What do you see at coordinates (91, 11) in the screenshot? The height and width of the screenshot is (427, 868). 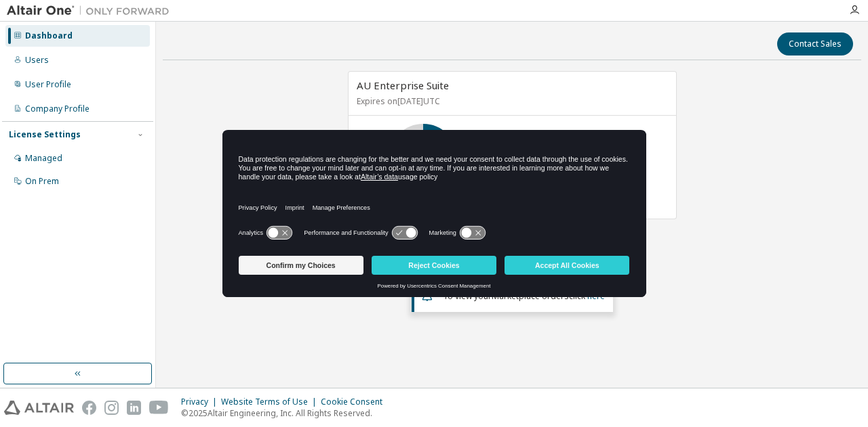 I see `img: Altair One` at bounding box center [91, 11].